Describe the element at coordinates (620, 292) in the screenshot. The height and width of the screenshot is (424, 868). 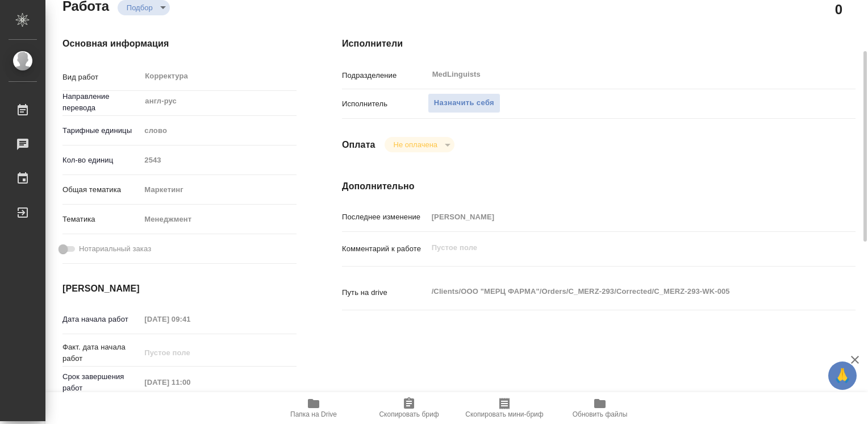
I see `textarea: /Clients/ООО "МЕРЦ ФАРМА"/Orders/C_MERZ-293/Corrected/C_MERZ-293-WK-005` at that location.